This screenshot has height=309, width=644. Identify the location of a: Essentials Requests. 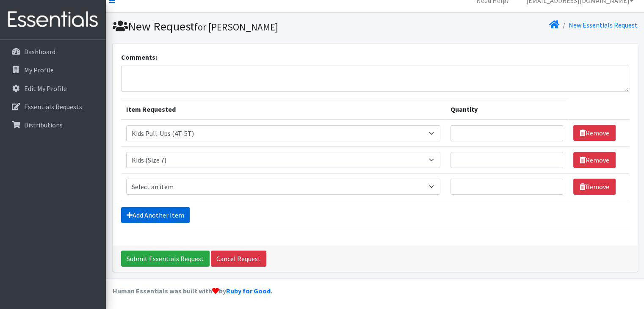
(53, 107).